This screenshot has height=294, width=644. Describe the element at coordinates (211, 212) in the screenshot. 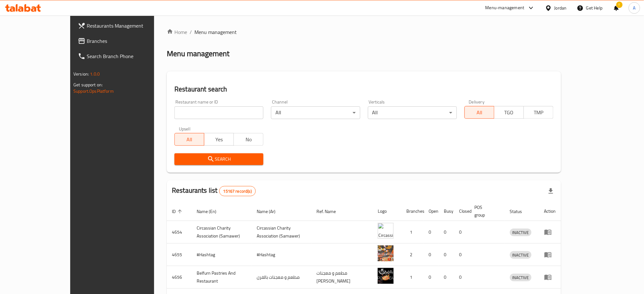

I see `span: Name (En)` at that location.